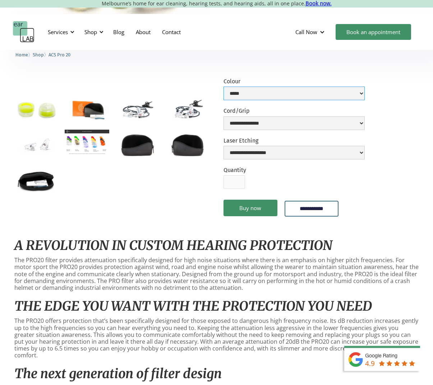  What do you see at coordinates (171, 32) in the screenshot?
I see `a: Contact` at bounding box center [171, 32].